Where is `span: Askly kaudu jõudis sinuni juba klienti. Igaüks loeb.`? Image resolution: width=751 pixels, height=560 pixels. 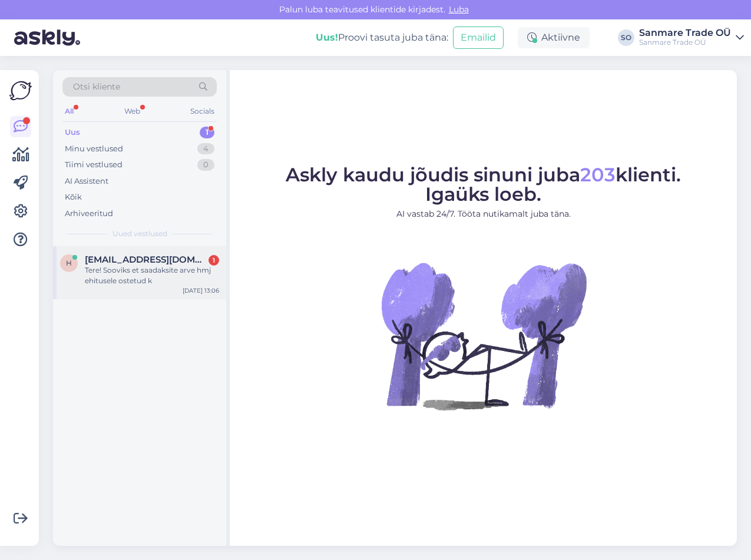 span: Askly kaudu jõudis sinuni juba klienti. Igaüks loeb. is located at coordinates (483, 184).